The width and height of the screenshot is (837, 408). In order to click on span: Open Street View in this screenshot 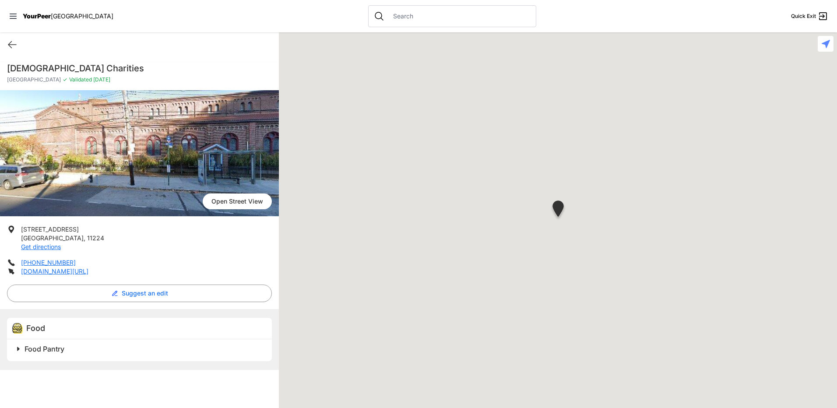, I will do `click(237, 201)`.